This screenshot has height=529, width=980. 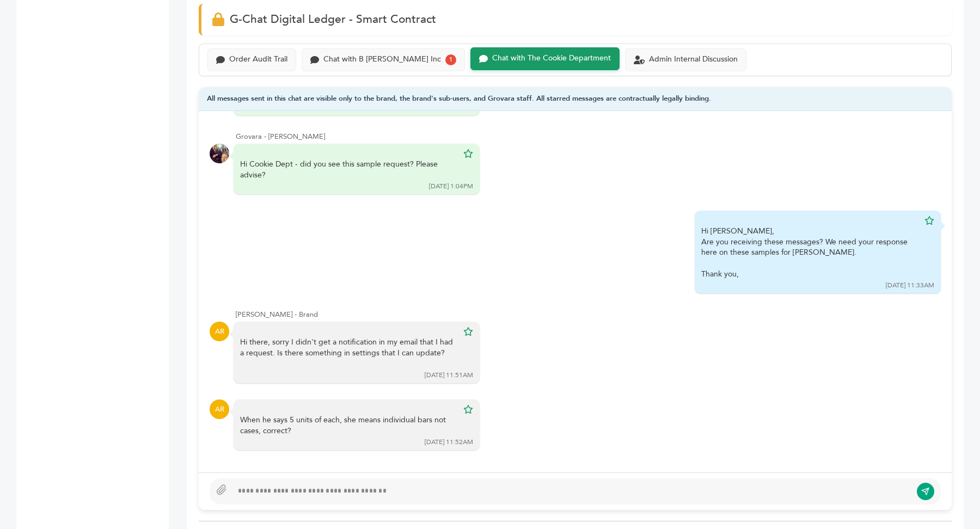 I want to click on div: Hi there, sorry I didn't get a notification in my email that I had a request. Is there something ..., so click(x=349, y=353).